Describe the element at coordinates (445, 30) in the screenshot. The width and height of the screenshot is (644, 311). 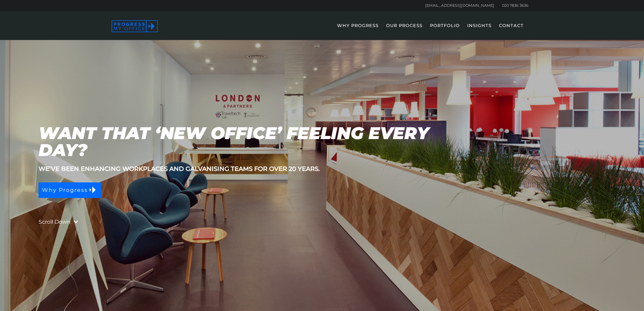
I see `a: PORTFOLIO` at that location.